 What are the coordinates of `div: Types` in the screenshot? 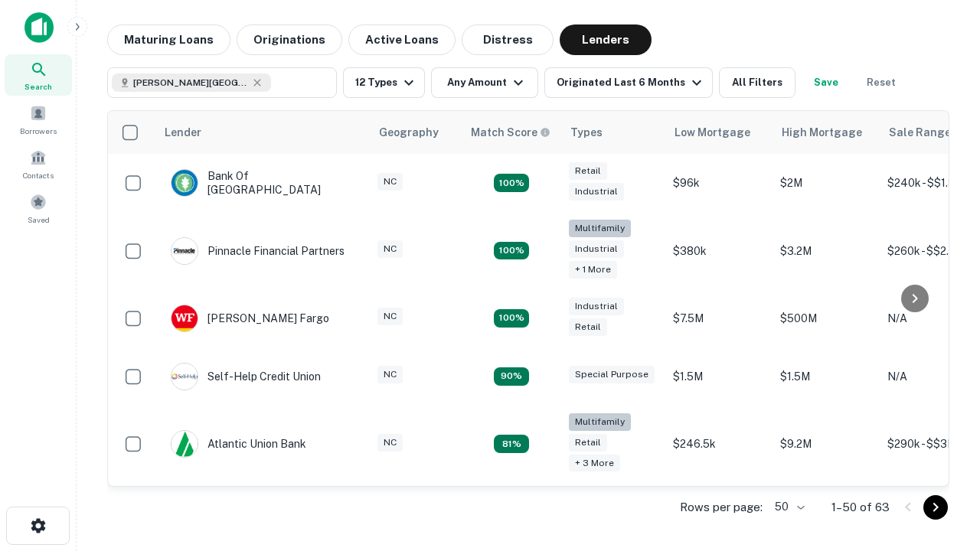 It's located at (587, 132).